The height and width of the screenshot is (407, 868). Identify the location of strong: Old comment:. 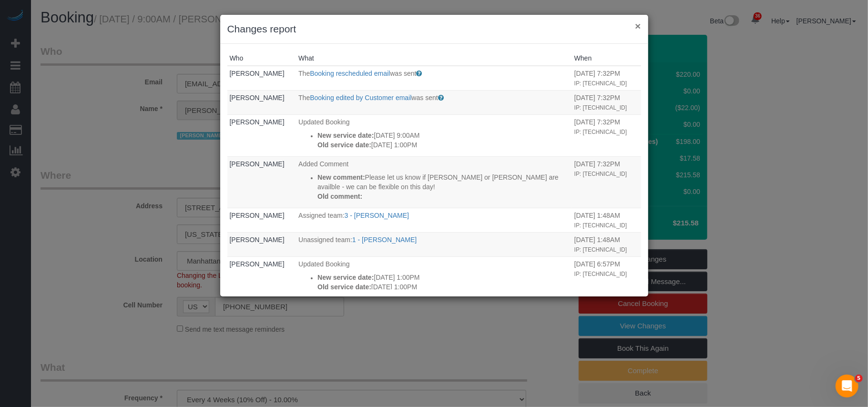
(340, 196).